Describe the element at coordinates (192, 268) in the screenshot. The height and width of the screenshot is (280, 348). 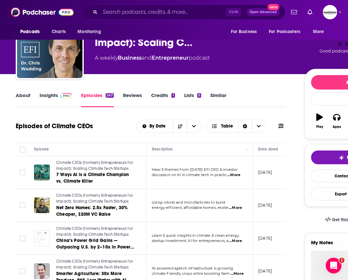
I see `span: AI-powered agtech infrastructure is growing` at that location.